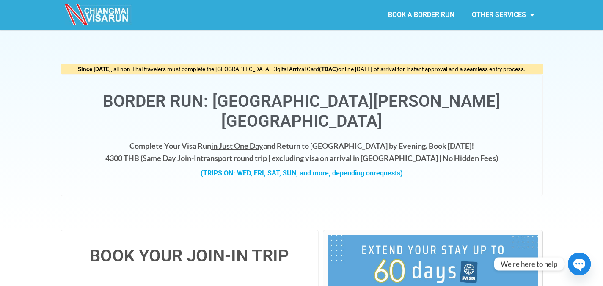 The image size is (603, 286). I want to click on strong: (TDAC), so click(328, 69).